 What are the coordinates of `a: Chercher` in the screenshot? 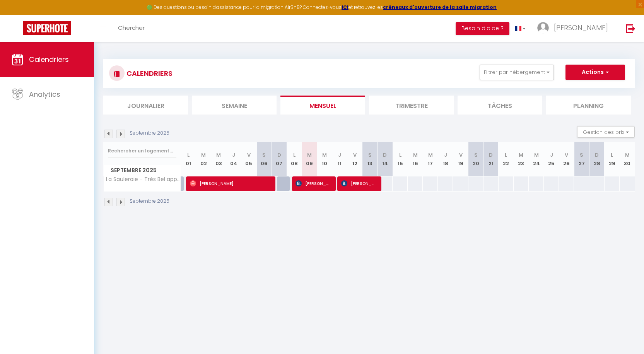 It's located at (131, 29).